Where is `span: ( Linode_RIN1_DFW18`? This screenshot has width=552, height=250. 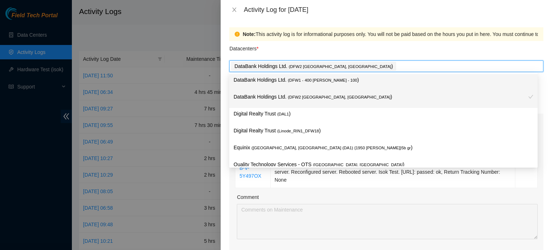
span: ( Linode_RIN1_DFW18 is located at coordinates (298, 131).